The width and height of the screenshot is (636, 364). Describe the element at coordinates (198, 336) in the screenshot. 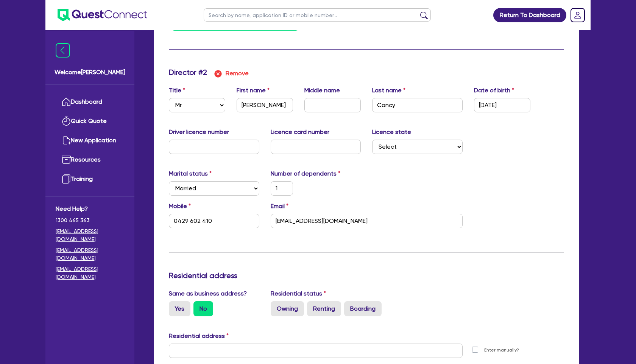

I see `label: Residential address` at that location.